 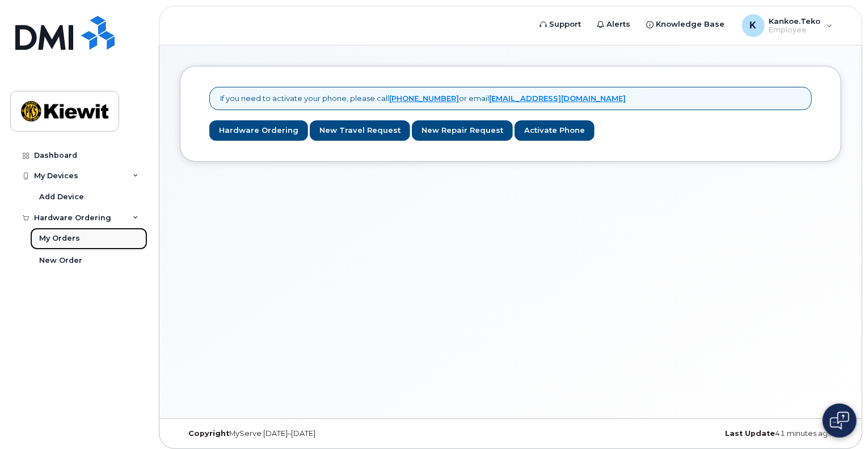 I want to click on p: If you need to activate your phone, please call or email, so click(x=423, y=98).